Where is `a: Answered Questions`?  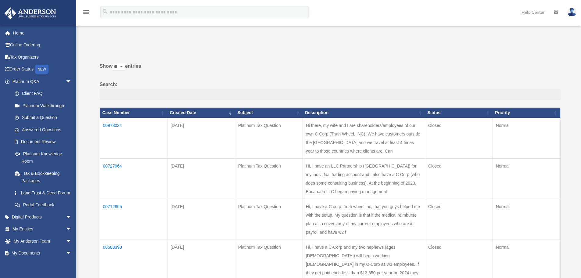
a: Answered Questions is located at coordinates (42, 130).